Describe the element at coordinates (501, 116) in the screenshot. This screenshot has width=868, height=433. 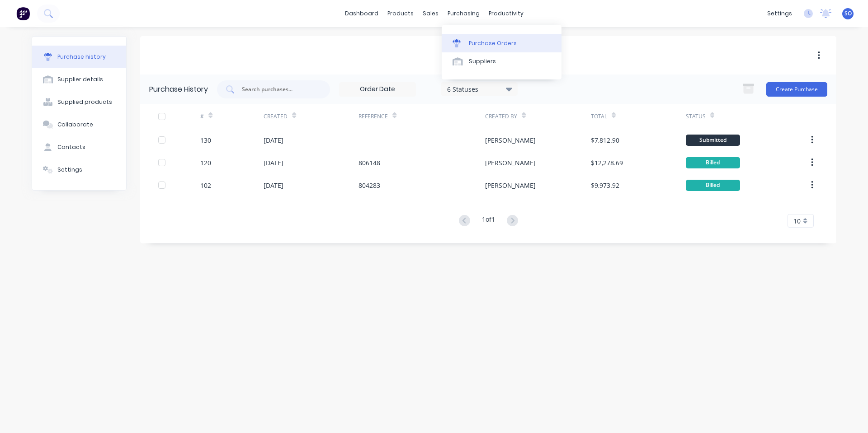
I see `div: Created By` at that location.